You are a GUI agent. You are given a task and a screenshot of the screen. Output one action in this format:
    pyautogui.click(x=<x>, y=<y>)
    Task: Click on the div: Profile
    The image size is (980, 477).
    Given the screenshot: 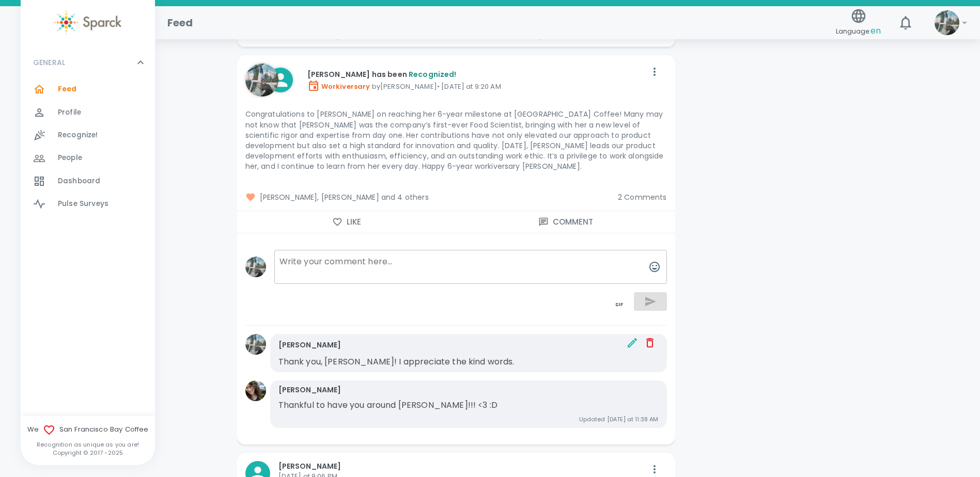 What is the action you would take?
    pyautogui.click(x=88, y=113)
    